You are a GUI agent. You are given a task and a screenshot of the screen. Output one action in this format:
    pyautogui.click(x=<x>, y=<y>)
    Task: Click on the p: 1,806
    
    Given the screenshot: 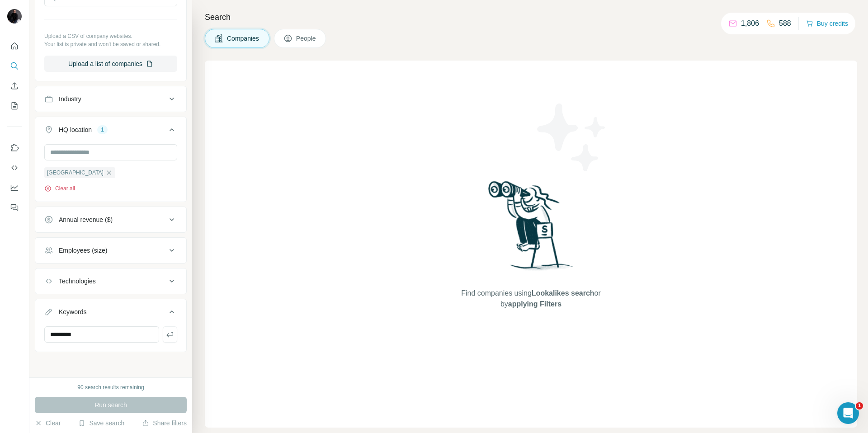 What is the action you would take?
    pyautogui.click(x=750, y=23)
    